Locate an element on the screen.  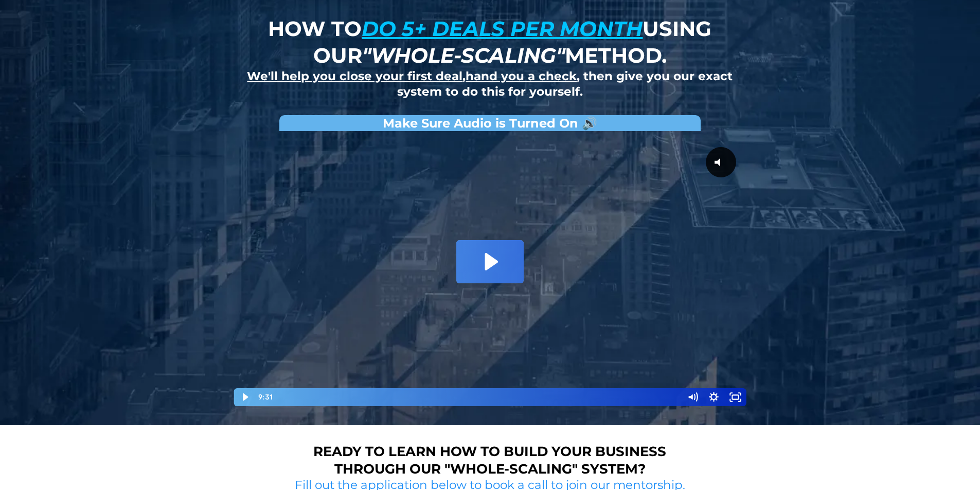
strong: How to using our method. is located at coordinates (490, 42).